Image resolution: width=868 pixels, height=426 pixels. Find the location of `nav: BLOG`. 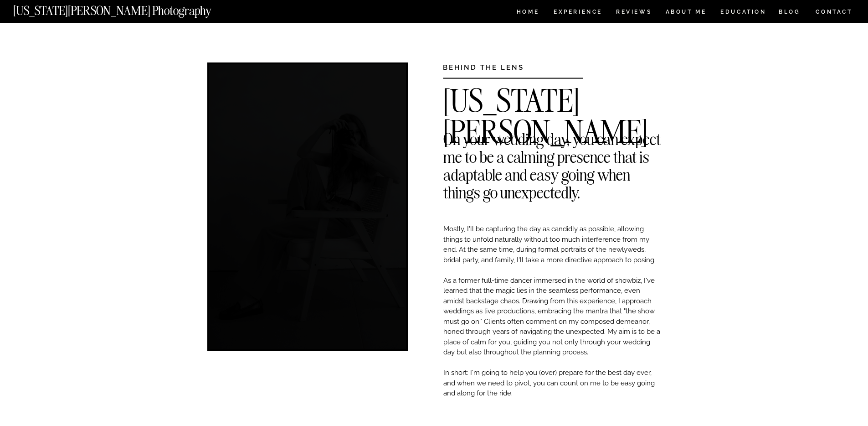

nav: BLOG is located at coordinates (790, 13).